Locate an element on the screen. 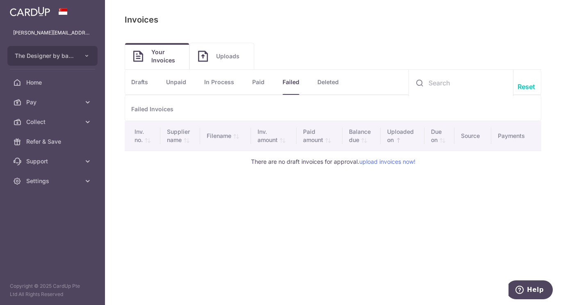 This screenshot has height=305, width=561. a: Your Invoices is located at coordinates (157, 56).